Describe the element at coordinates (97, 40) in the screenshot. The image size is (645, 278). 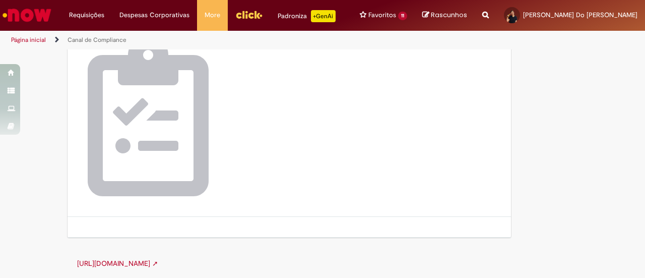
I see `a: Canal de Compliance` at that location.